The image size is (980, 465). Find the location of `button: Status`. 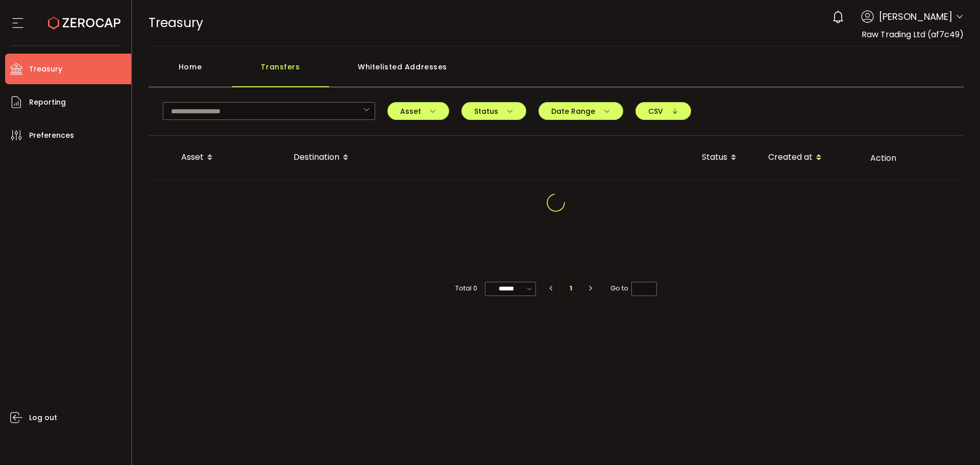

button: Status is located at coordinates (493, 110).